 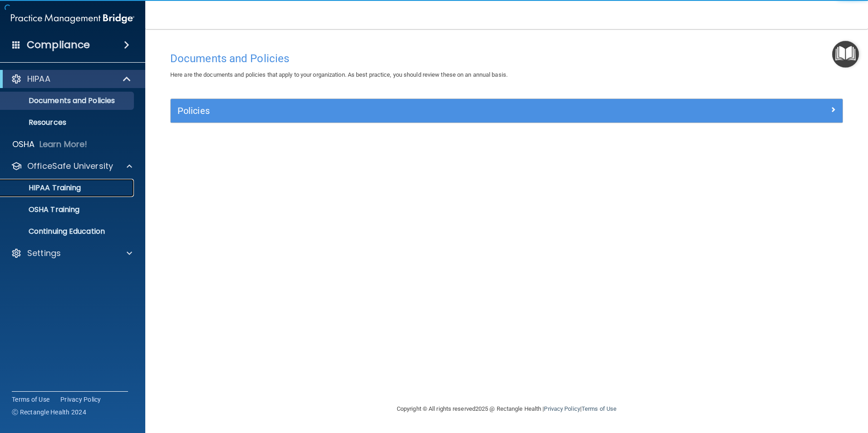 What do you see at coordinates (24, 144) in the screenshot?
I see `p: OSHA` at bounding box center [24, 144].